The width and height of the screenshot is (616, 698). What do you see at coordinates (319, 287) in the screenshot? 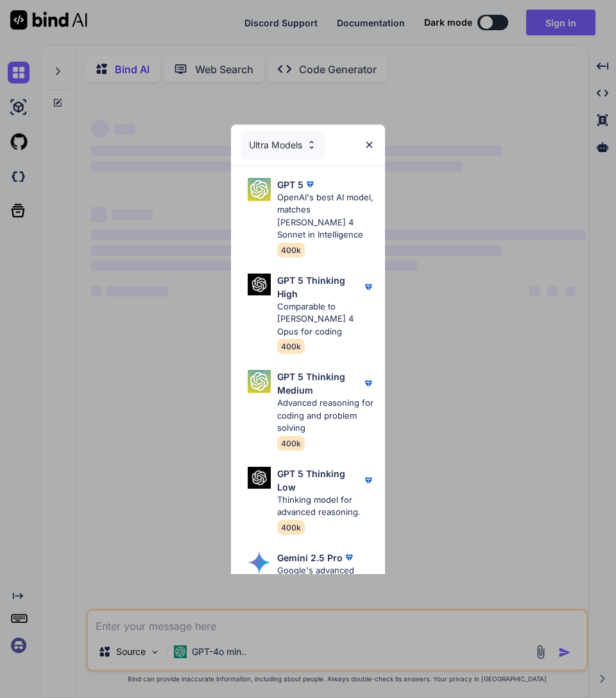
I see `p: GPT 5 Thinking High` at bounding box center [319, 287].